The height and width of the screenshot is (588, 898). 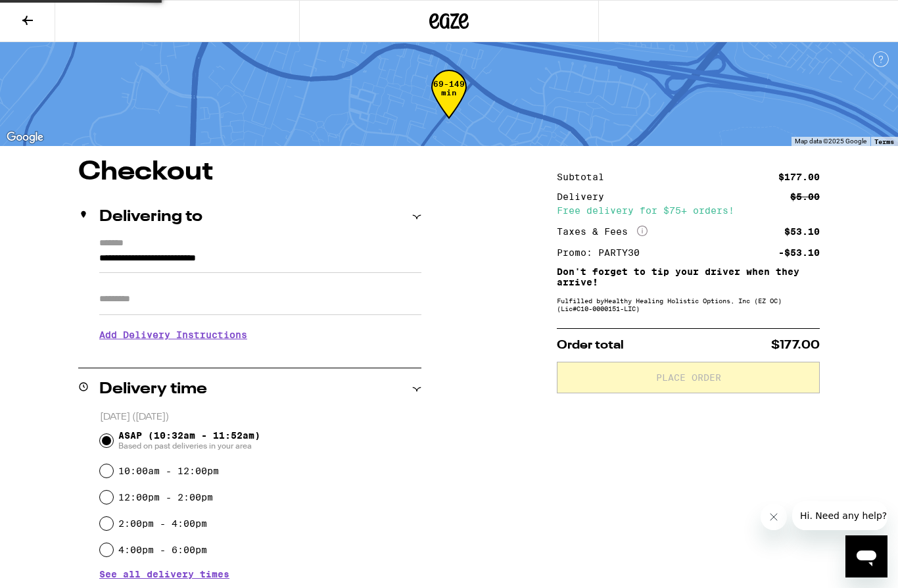 What do you see at coordinates (261, 335) in the screenshot?
I see `h3: Add Delivery Instructions` at bounding box center [261, 335].